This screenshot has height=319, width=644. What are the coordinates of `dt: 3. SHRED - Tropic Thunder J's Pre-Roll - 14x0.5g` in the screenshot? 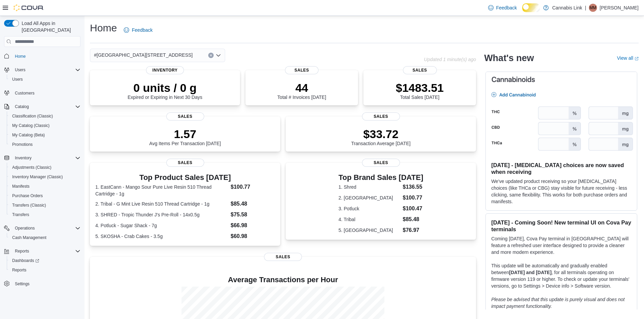 It's located at (162, 215).